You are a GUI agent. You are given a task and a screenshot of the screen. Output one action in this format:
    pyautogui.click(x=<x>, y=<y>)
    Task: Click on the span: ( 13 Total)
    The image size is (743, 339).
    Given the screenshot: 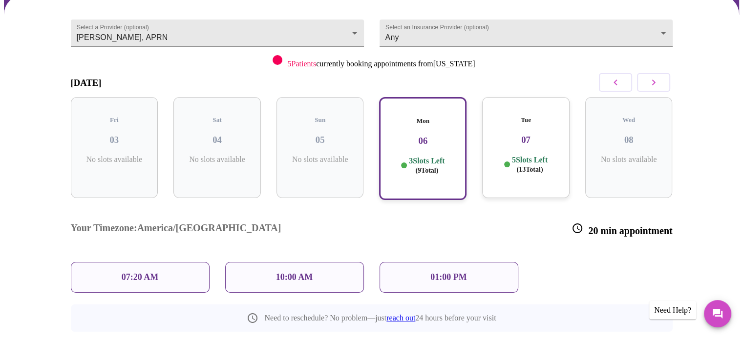 What is the action you would take?
    pyautogui.click(x=529, y=169)
    